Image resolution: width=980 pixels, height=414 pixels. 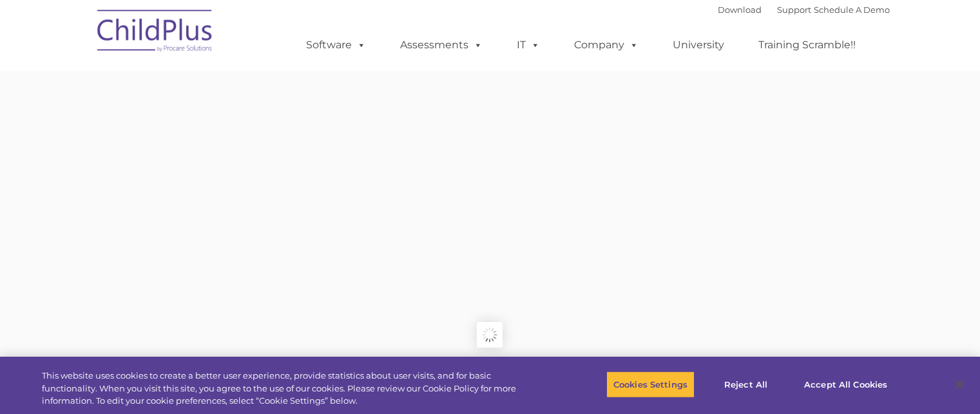 I want to click on a: Company, so click(x=606, y=45).